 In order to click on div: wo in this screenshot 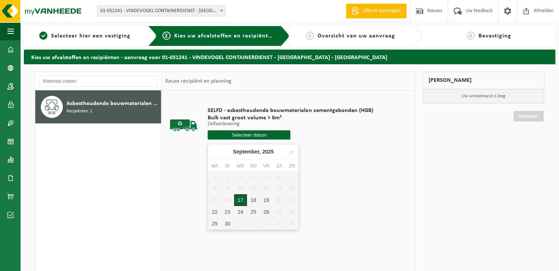, I will do `click(241, 166)`.